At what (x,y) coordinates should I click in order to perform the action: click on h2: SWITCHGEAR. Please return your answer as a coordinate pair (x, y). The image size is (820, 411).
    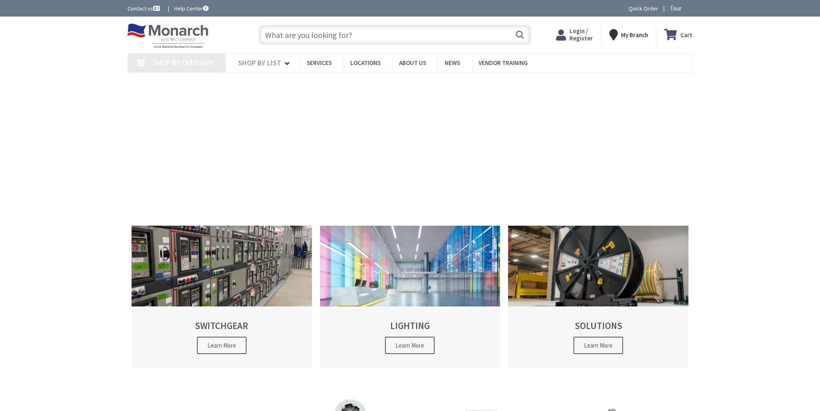
    Looking at the image, I should click on (222, 325).